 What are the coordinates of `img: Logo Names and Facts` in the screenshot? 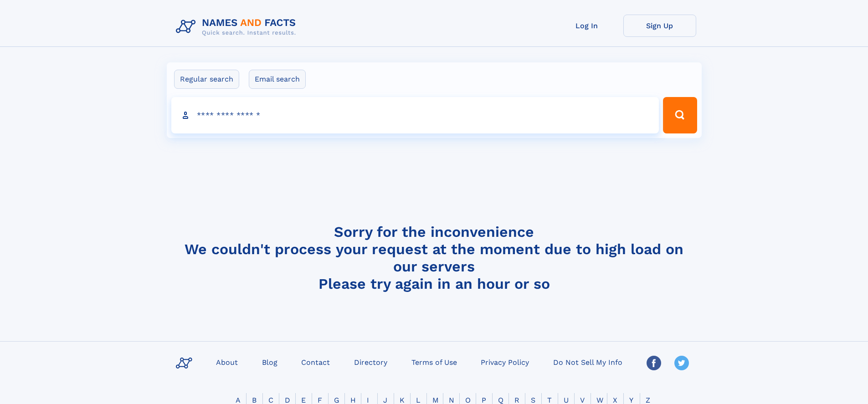 It's located at (238, 27).